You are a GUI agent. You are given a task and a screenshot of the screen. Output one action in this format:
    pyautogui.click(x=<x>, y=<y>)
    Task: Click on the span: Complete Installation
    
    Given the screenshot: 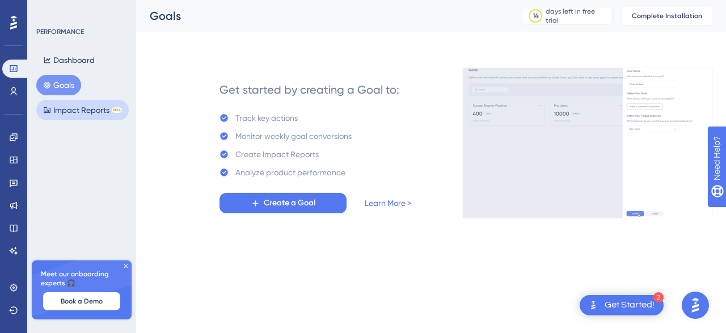 What is the action you would take?
    pyautogui.click(x=667, y=16)
    